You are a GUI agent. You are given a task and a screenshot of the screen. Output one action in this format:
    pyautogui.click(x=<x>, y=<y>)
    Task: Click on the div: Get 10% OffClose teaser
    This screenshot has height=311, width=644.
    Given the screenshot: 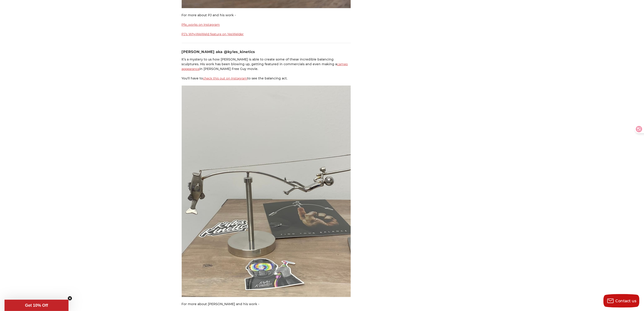 What is the action you would take?
    pyautogui.click(x=36, y=306)
    